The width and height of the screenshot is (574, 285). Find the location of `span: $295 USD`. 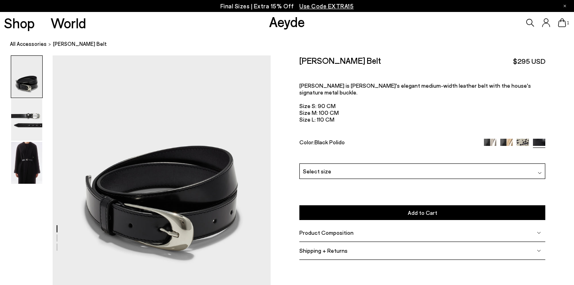

span: $295 USD is located at coordinates (529, 61).